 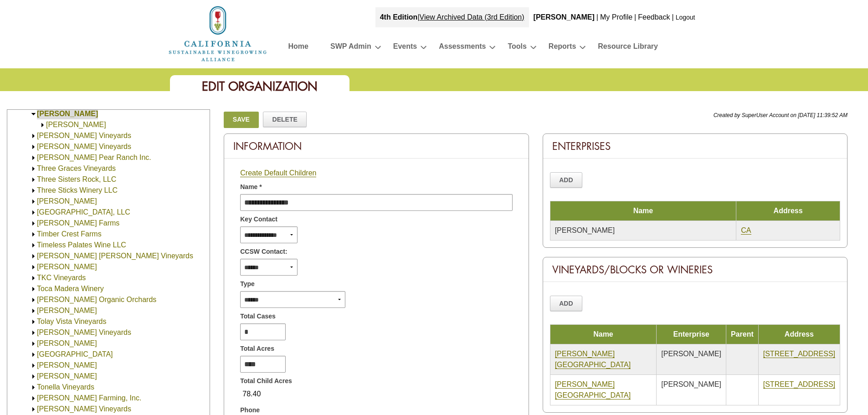 I want to click on span: Total Acres, so click(x=257, y=349).